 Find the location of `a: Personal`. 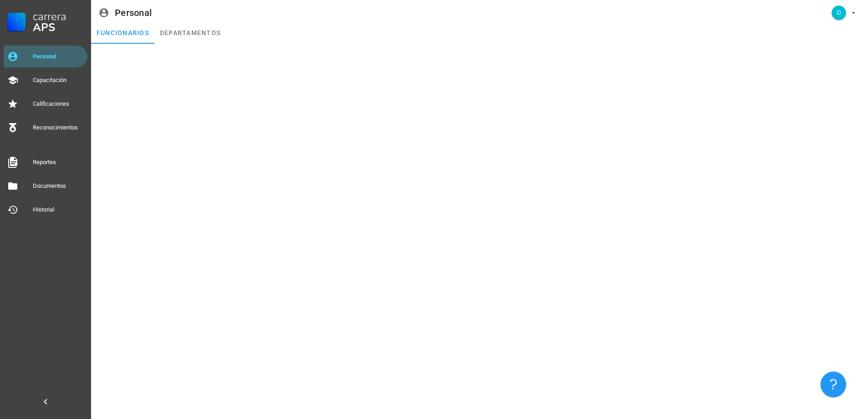

a: Personal is located at coordinates (45, 56).